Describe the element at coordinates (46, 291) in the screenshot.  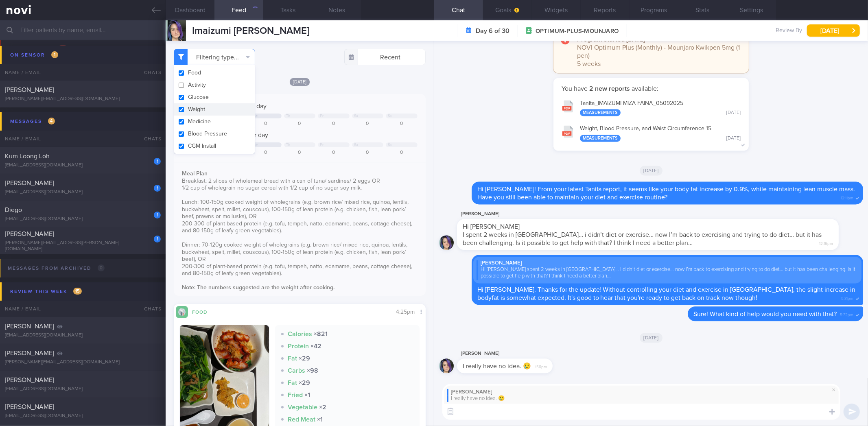
I see `div: Review this week` at that location.